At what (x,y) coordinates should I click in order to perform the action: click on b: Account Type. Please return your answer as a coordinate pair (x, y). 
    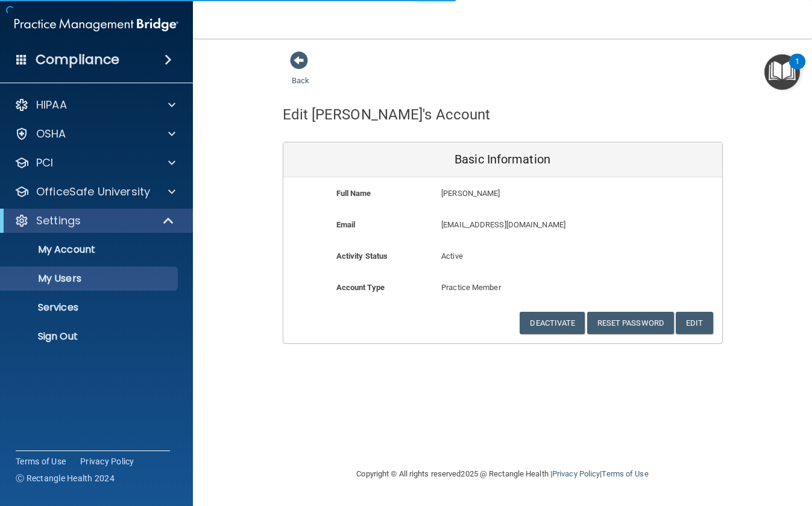
    Looking at the image, I should click on (360, 287).